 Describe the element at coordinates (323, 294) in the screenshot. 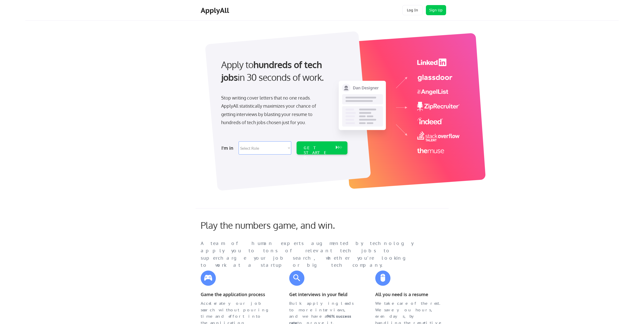

I see `div: Get interviews in your field` at that location.